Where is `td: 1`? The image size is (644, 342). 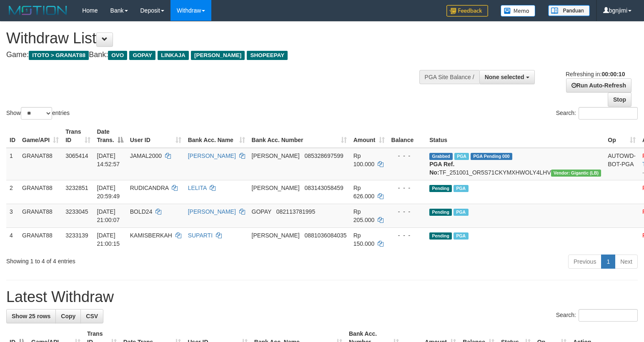 td: 1 is located at coordinates (13, 164).